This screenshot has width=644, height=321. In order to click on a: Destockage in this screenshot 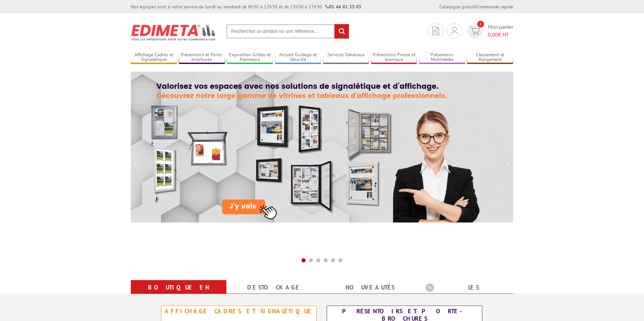, I will do `click(274, 287)`.